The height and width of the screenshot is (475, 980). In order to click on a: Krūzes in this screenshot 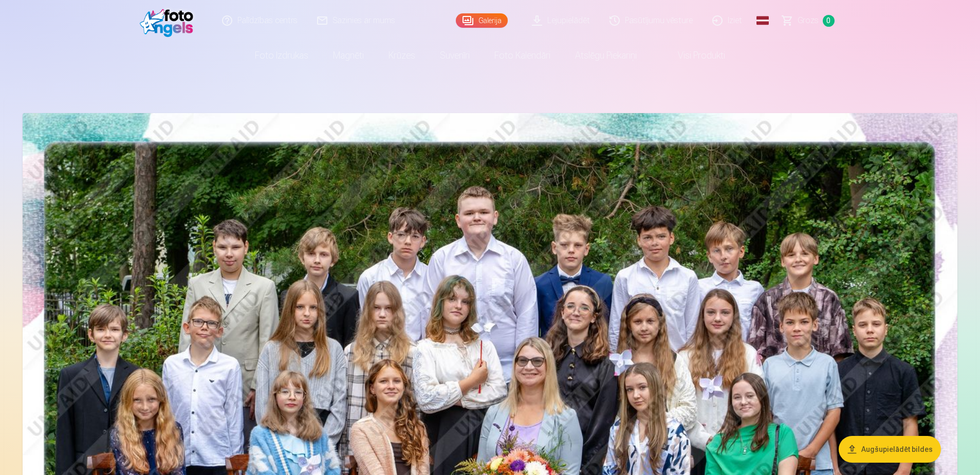, I will do `click(402, 56)`.